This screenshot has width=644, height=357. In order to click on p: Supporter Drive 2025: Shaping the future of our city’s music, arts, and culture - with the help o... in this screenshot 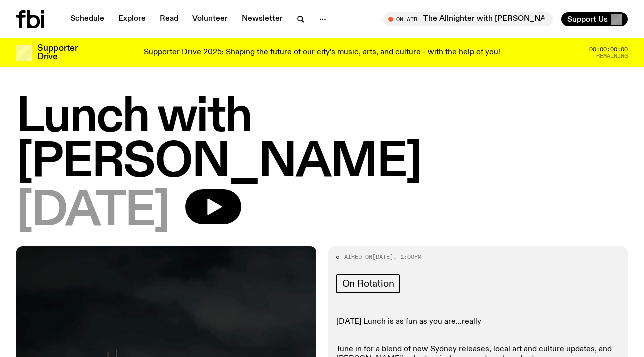, I will do `click(322, 52)`.